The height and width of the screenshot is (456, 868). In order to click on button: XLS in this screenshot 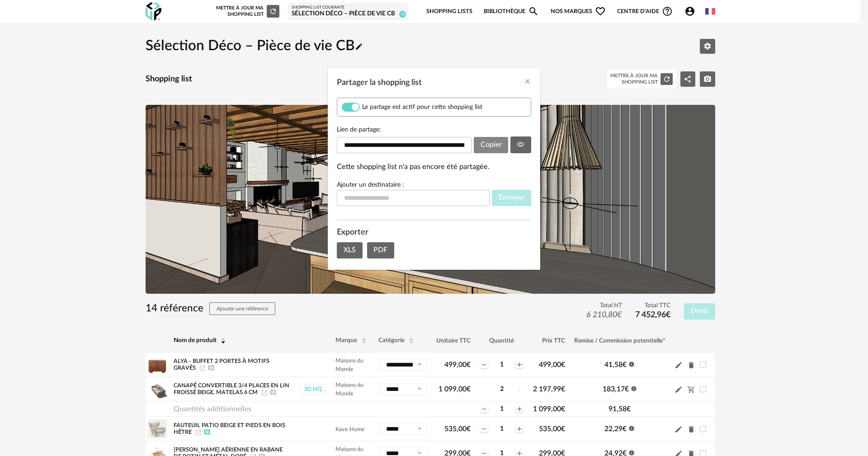, I will do `click(349, 250)`.